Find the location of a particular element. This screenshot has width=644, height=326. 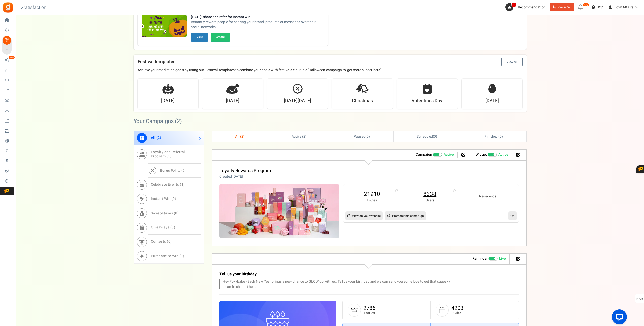

img: Gratisfaction is located at coordinates (8, 7).